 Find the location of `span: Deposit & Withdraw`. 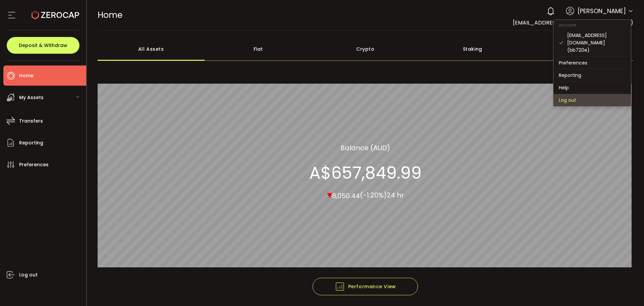

span: Deposit & Withdraw is located at coordinates (43, 45).